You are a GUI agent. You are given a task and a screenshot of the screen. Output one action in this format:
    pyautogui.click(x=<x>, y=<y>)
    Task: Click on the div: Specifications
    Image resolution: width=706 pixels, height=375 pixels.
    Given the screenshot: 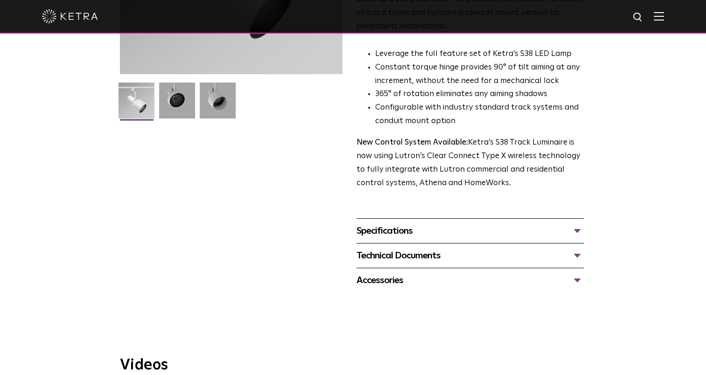 What is the action you would take?
    pyautogui.click(x=470, y=231)
    